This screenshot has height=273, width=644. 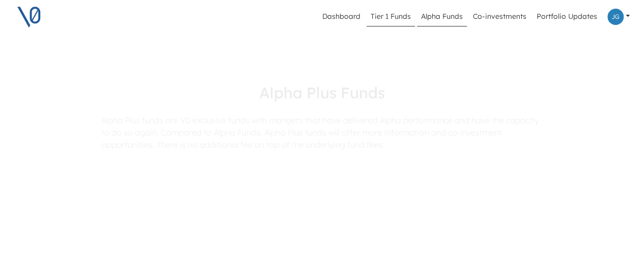 I want to click on a: Alpha Funds, so click(x=442, y=16).